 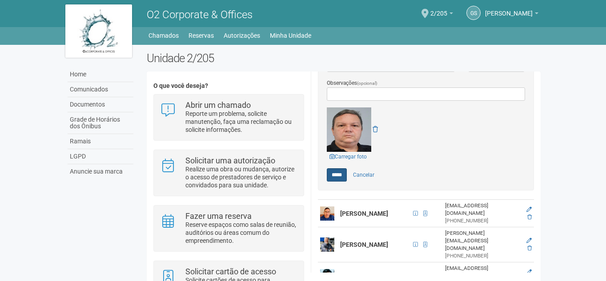 What do you see at coordinates (508, 9) in the screenshot?
I see `span: Gilberto Stiebler Filho` at bounding box center [508, 9].